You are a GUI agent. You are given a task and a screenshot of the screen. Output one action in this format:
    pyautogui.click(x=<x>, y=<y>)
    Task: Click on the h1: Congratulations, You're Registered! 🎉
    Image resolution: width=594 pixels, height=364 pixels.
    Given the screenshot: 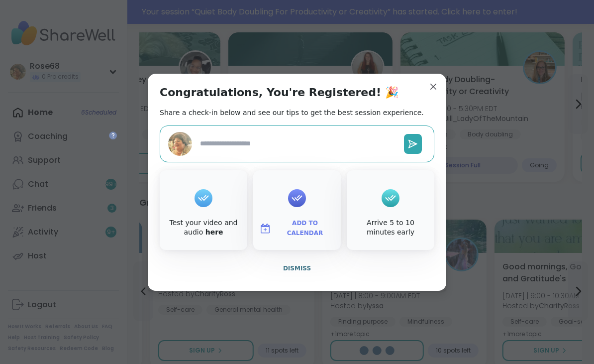 What is the action you would take?
    pyautogui.click(x=279, y=93)
    